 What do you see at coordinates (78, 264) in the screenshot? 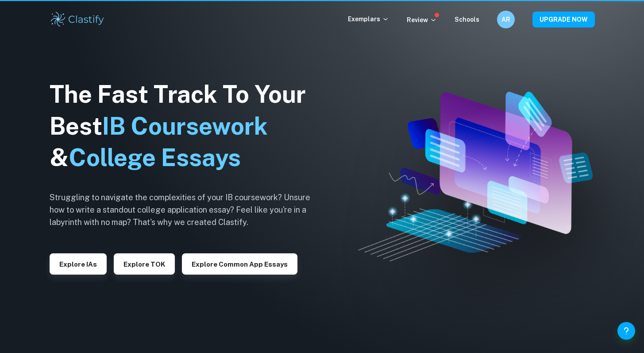
I see `button: Explore IAs` at bounding box center [78, 264].